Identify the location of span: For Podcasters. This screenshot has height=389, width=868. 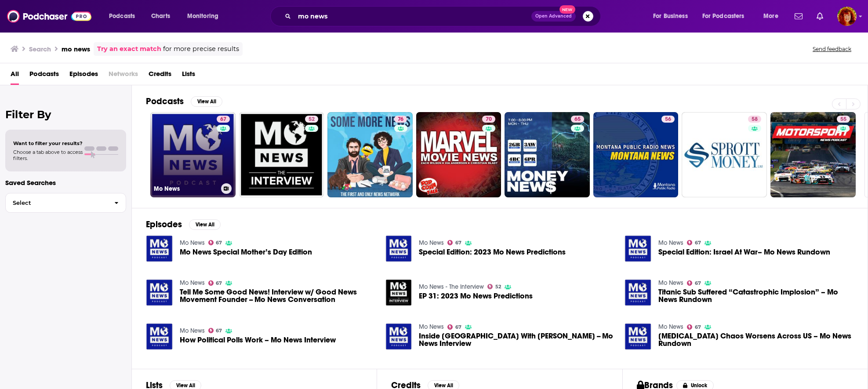
(723, 16).